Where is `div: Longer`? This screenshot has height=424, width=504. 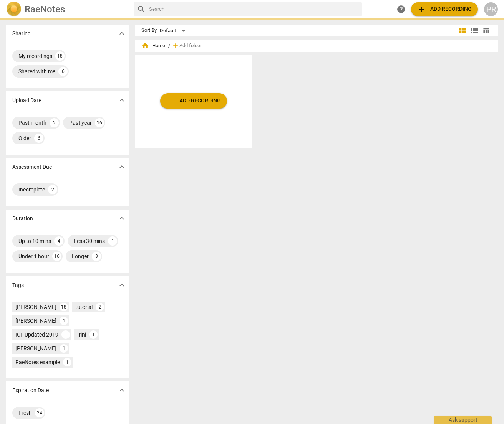 div: Longer is located at coordinates (80, 256).